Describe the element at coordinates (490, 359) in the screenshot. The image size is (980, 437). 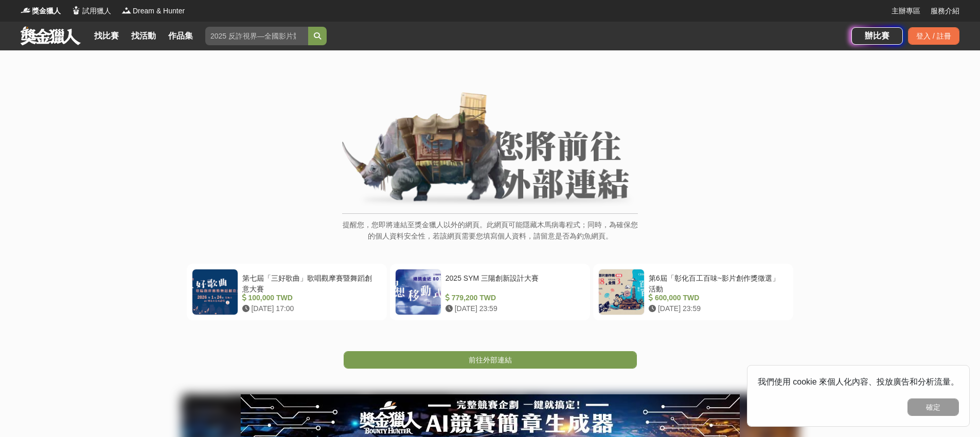
I see `span: 前往外部連結` at that location.